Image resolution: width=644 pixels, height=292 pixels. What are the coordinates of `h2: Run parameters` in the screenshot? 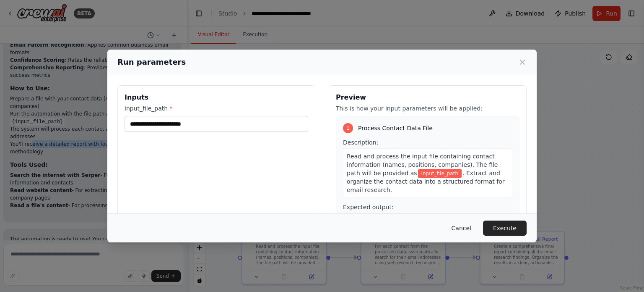 It's located at (151, 62).